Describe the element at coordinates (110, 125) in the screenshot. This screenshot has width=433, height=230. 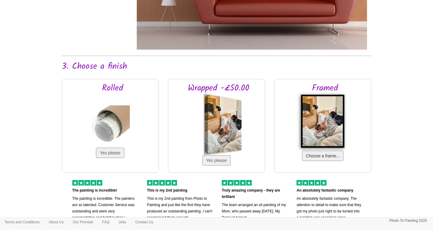
I see `img: Rolled in a tube` at that location.